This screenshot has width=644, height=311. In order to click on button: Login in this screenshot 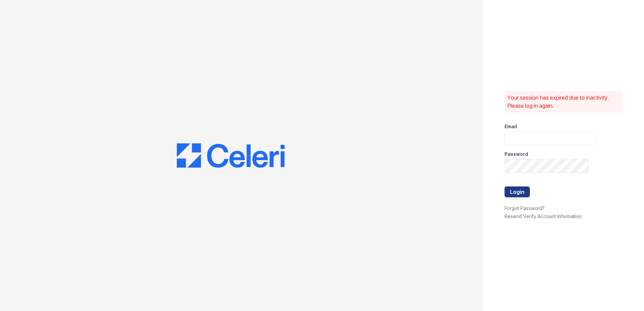, I will do `click(516, 191)`.